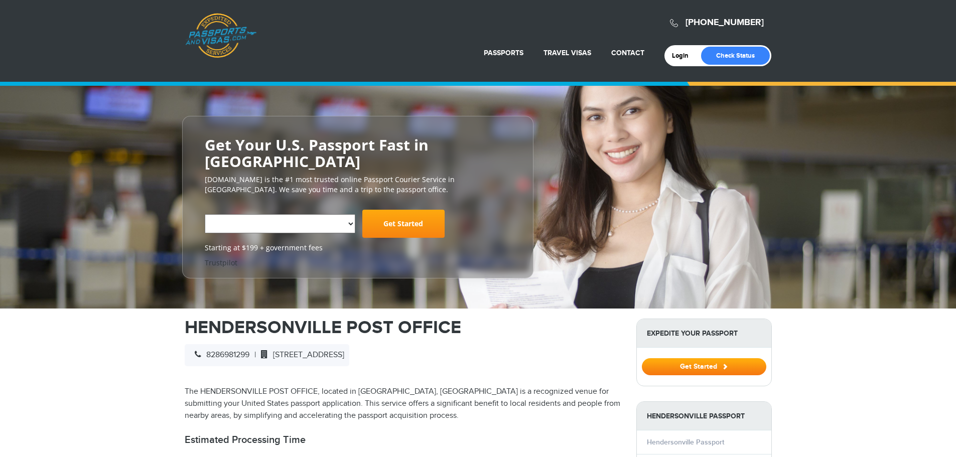  What do you see at coordinates (704, 333) in the screenshot?
I see `strong: Expedite Your Passport` at bounding box center [704, 333].